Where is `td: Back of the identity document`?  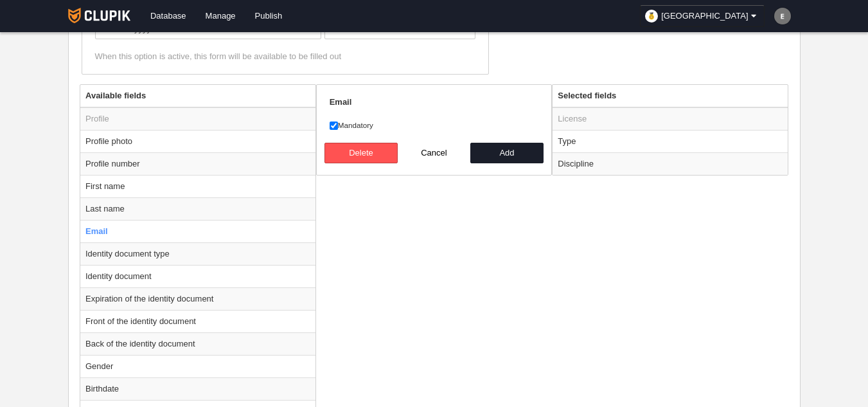 td: Back of the identity document is located at coordinates (198, 343).